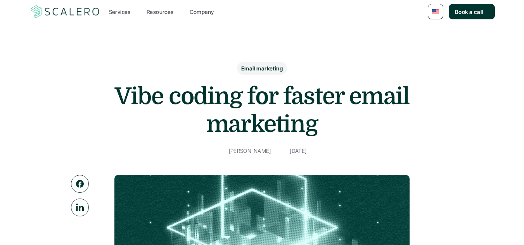  What do you see at coordinates (160, 12) in the screenshot?
I see `p: Resources` at bounding box center [160, 12].